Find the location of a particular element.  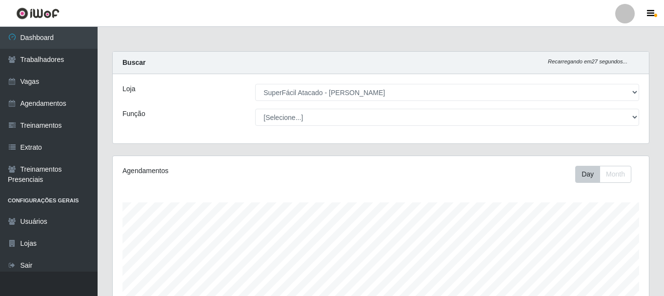

img: CoreUI Logo is located at coordinates (38, 13).